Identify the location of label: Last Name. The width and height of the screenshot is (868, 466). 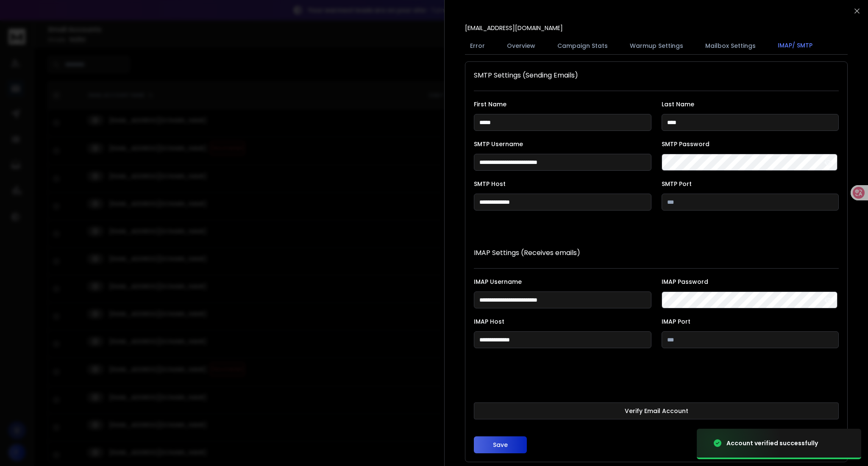
(750, 104).